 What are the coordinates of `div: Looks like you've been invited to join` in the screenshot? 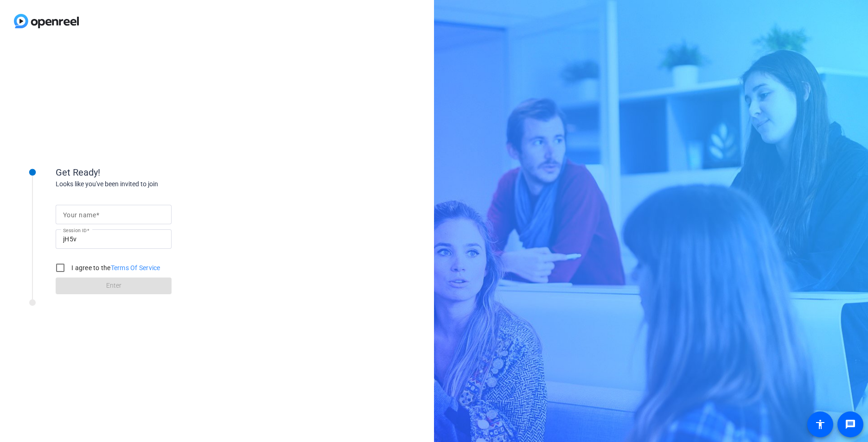 It's located at (148, 184).